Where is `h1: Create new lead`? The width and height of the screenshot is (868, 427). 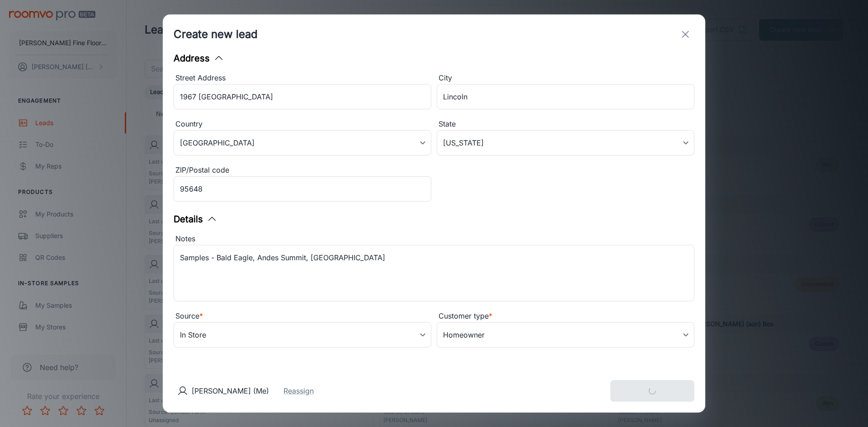
h1: Create new lead is located at coordinates (216, 35).